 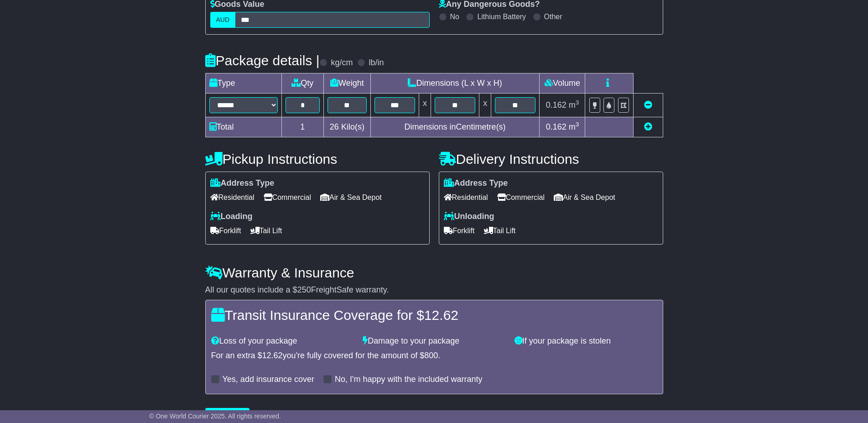 I want to click on td: Volume, so click(x=562, y=83).